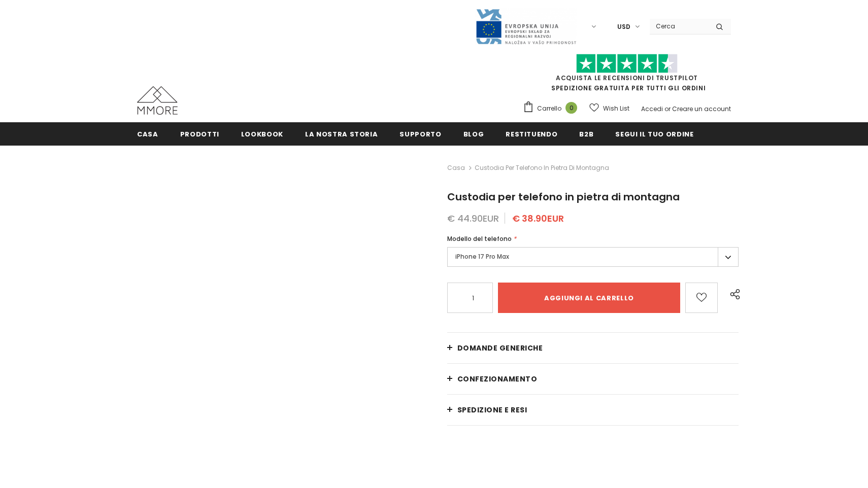  What do you see at coordinates (525, 26) in the screenshot?
I see `a: Javni Razpis` at bounding box center [525, 26].